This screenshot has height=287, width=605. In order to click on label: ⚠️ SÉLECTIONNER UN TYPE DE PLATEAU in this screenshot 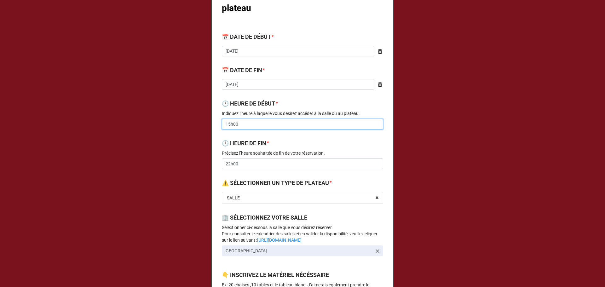, I will do `click(275, 183)`.